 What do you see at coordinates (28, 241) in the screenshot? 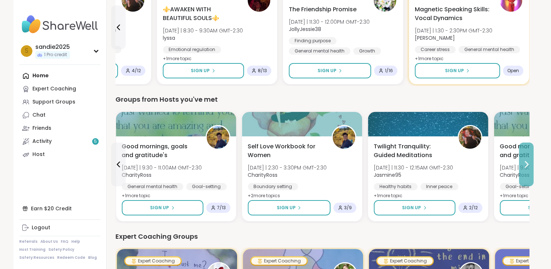
I see `a: Referrals` at bounding box center [28, 241].